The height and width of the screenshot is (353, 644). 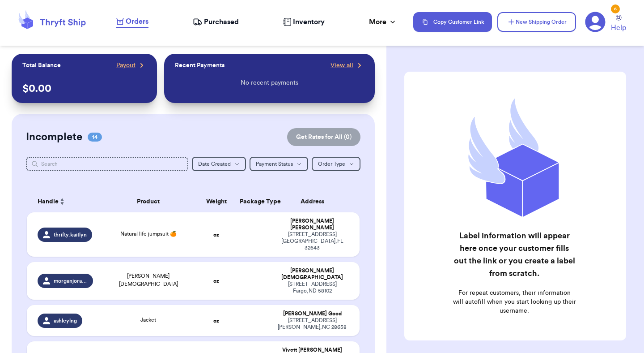 What do you see at coordinates (514, 254) in the screenshot?
I see `h2: Label information will appear here once your customer fills out the link or you create a label fr...` at bounding box center [514, 254].